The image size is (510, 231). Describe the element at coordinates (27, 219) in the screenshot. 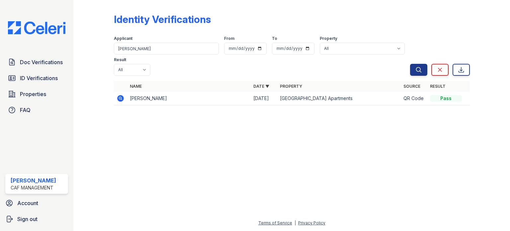

I see `span: Sign out` at that location.